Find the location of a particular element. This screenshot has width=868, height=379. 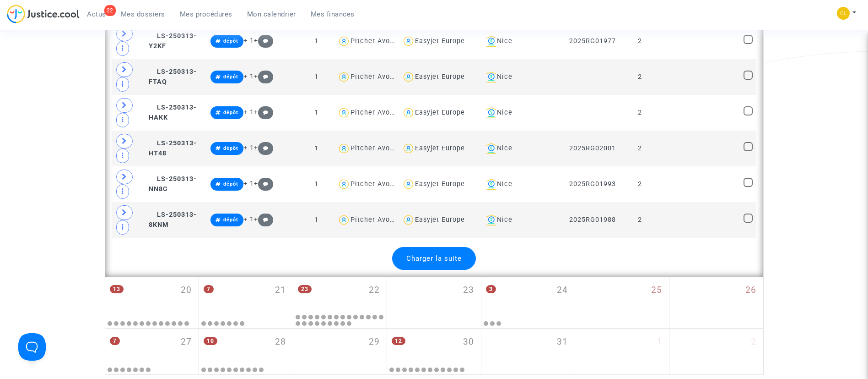

span: 22 is located at coordinates (375, 290).